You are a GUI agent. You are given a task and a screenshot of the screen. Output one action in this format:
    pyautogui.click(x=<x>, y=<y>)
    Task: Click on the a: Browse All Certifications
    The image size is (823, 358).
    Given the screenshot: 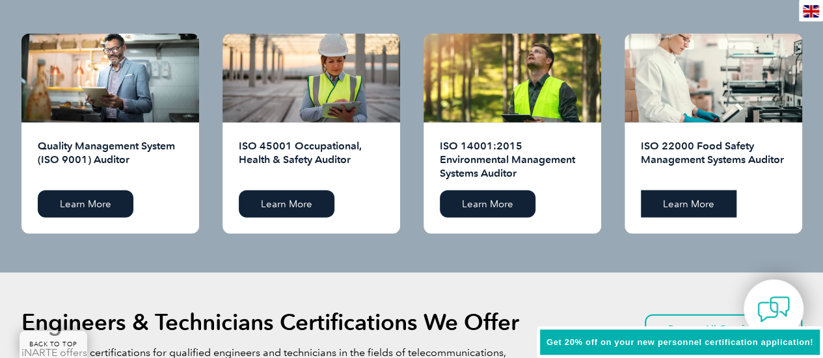 What is the action you would take?
    pyautogui.click(x=723, y=330)
    